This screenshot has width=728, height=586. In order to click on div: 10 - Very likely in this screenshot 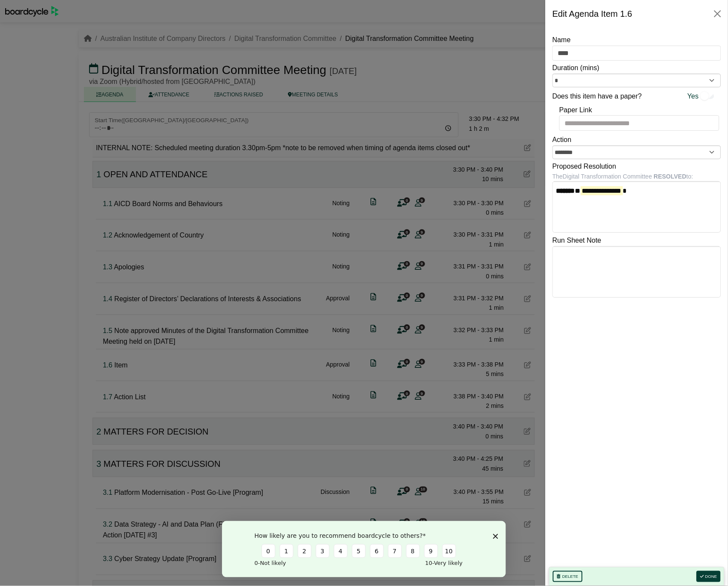, I will do `click(201, 42)`.